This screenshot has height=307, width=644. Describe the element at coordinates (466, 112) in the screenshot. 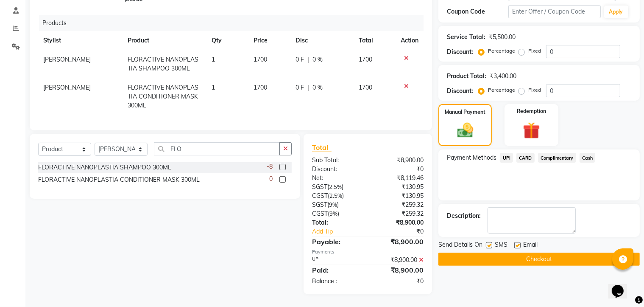

I see `label: Manual Payment` at that location.